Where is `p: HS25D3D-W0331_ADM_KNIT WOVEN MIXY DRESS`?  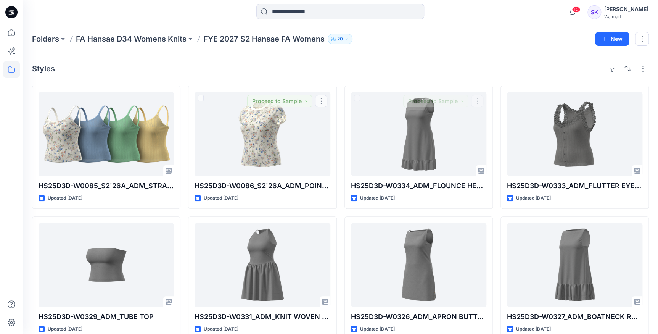 p: HS25D3D-W0331_ADM_KNIT WOVEN MIXY DRESS is located at coordinates (262, 317).